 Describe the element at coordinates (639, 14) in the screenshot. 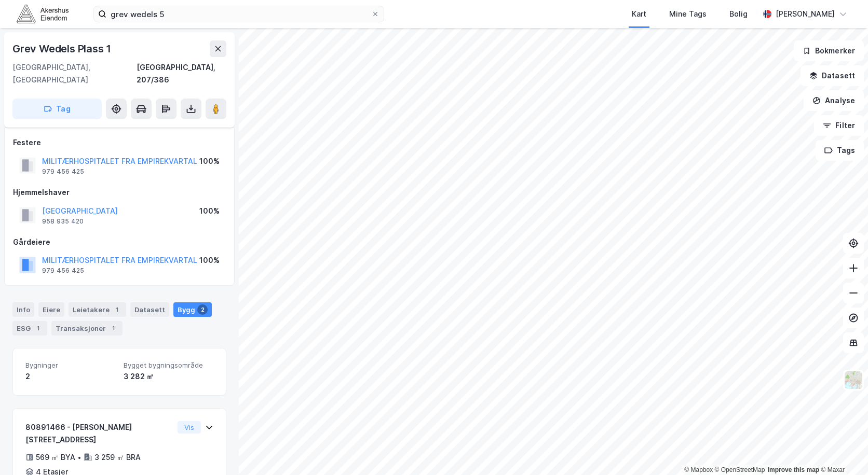

I see `div: Kart` at that location.